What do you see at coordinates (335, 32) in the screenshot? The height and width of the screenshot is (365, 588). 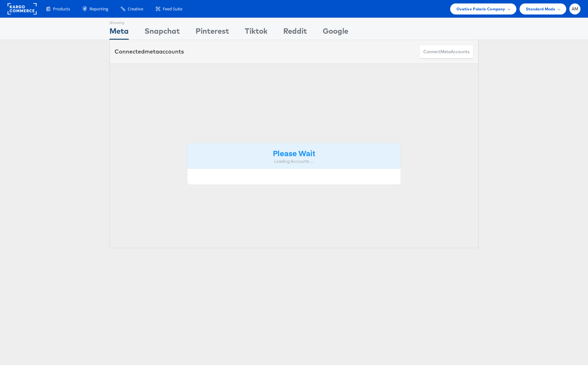 I see `div: Google` at bounding box center [335, 32].